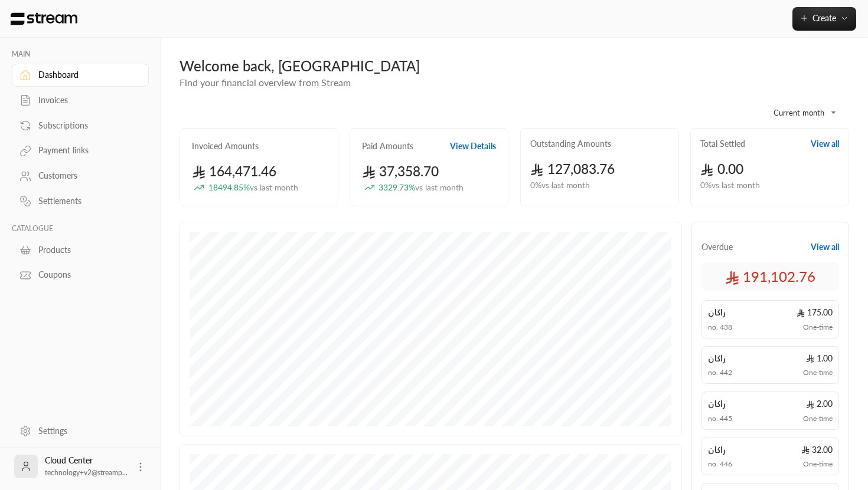 This screenshot has width=868, height=490. I want to click on div: Customers, so click(86, 176).